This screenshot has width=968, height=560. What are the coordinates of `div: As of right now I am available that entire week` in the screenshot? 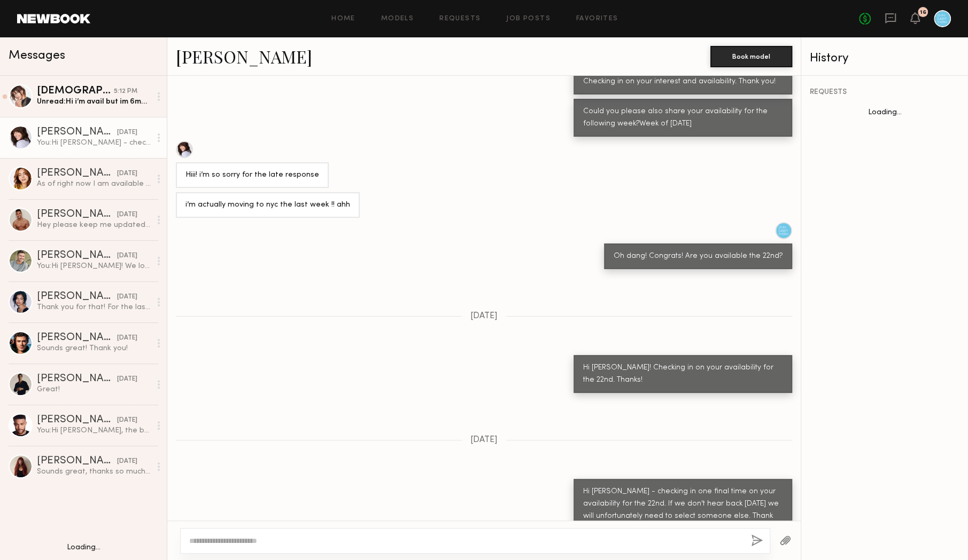 It's located at (93, 183).